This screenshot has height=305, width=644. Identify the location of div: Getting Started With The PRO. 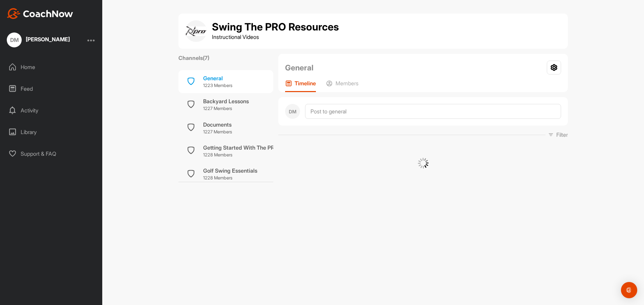
(241, 148).